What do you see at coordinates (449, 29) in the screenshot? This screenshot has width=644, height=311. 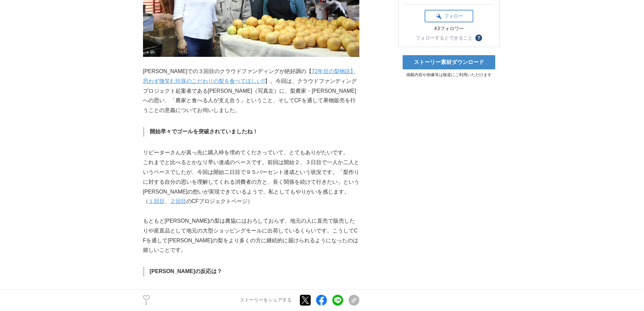 I see `div: 43フォロワー` at bounding box center [449, 29].